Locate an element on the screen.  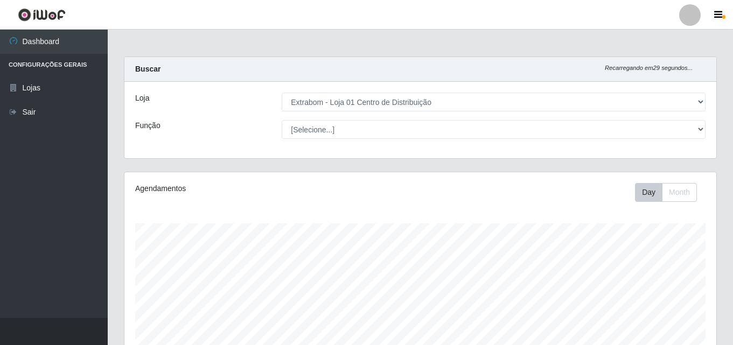
strong: Buscar is located at coordinates (148, 69).